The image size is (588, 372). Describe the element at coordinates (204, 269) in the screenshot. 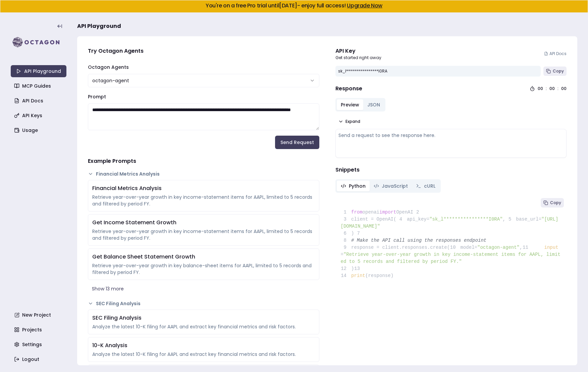

I see `div: Retrieve year-over-year growth in key balance-sheet items for AAPL, limited to 5 records and filt...` at that location.